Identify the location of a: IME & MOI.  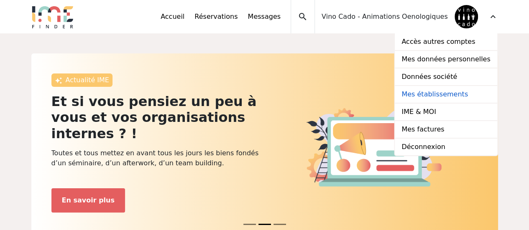
(446, 113).